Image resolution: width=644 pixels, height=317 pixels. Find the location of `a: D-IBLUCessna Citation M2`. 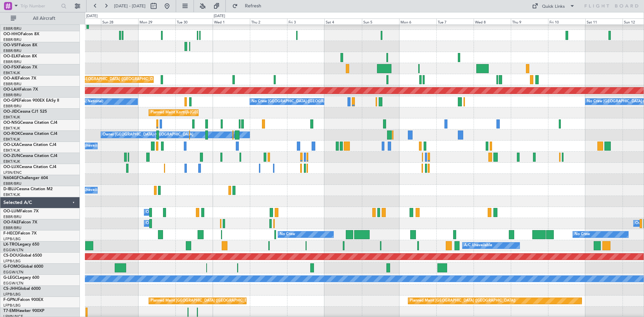

a: D-IBLUCessna Citation M2 is located at coordinates (28, 189).